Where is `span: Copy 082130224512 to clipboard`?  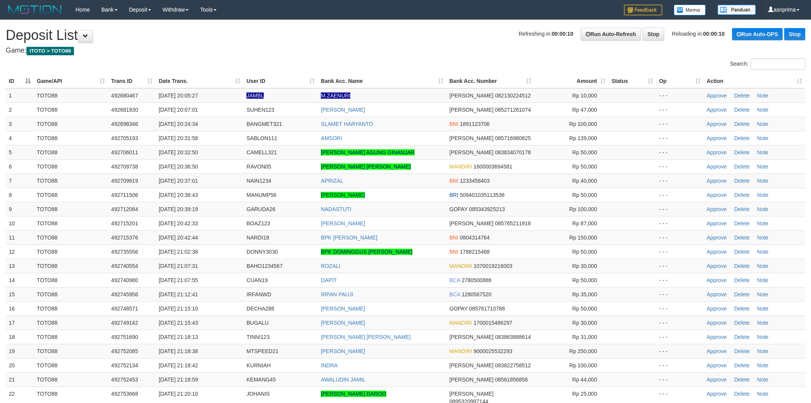
span: Copy 082130224512 to clipboard is located at coordinates (513, 95).